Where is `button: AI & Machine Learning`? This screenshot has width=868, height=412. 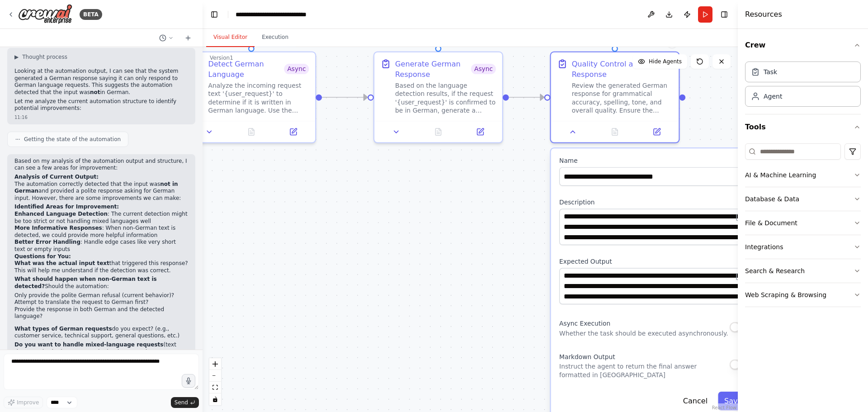
button: AI & Machine Learning is located at coordinates (803, 175).